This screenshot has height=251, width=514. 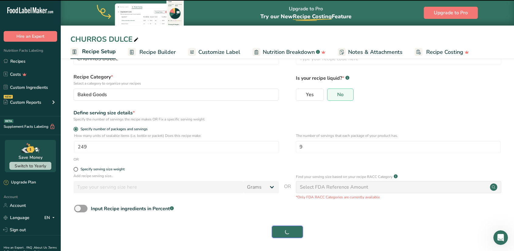 What do you see at coordinates (288, 191) in the screenshot?
I see `span: OR` at bounding box center [288, 191].